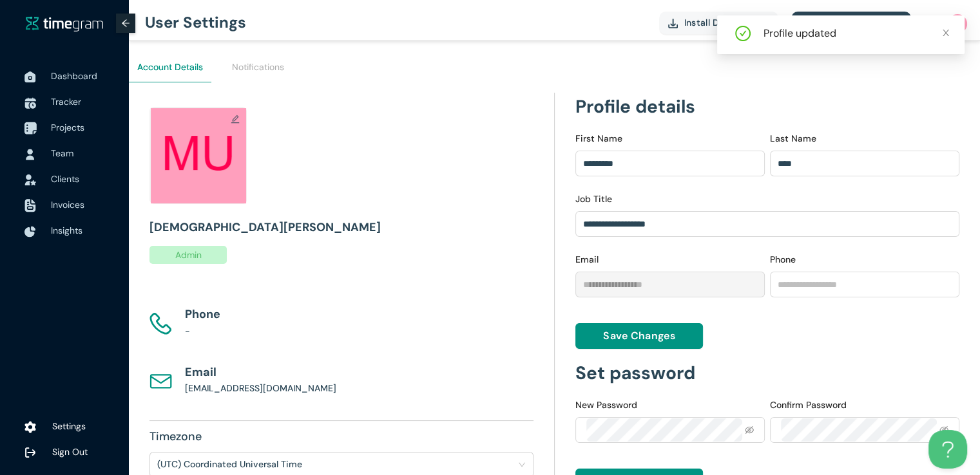  What do you see at coordinates (670, 284) in the screenshot?
I see `input: Email` at bounding box center [670, 284].